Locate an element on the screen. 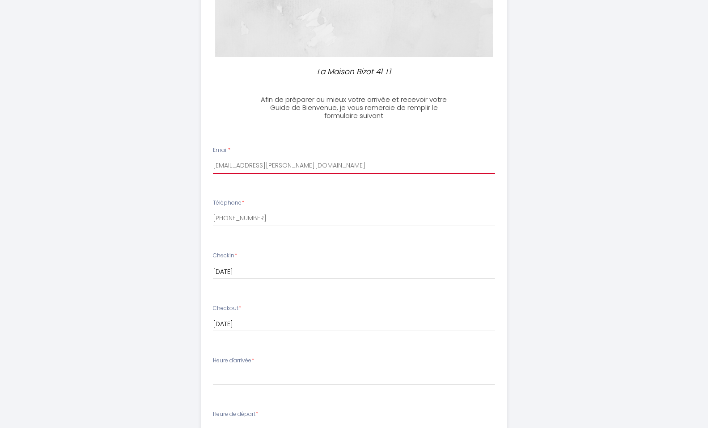 This screenshot has height=428, width=708. label: Checkin is located at coordinates (225, 256).